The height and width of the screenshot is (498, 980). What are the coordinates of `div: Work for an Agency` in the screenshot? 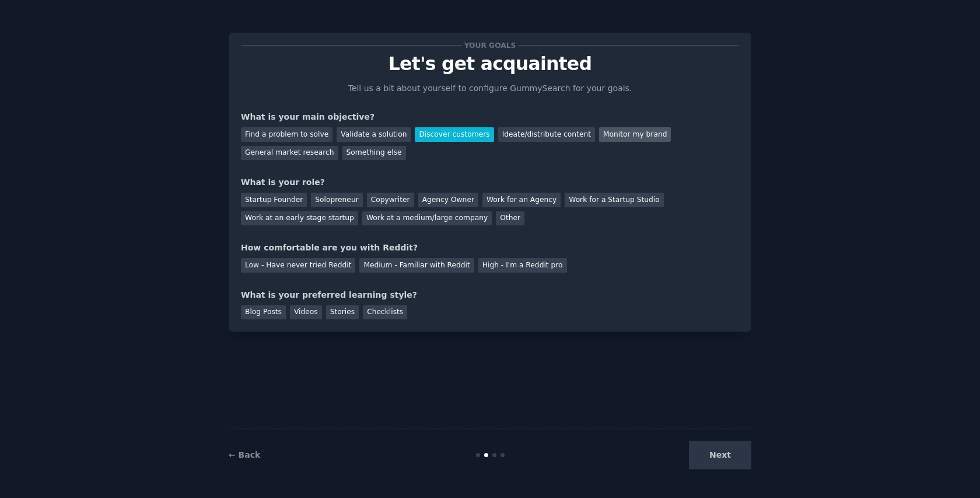 It's located at (522, 199).